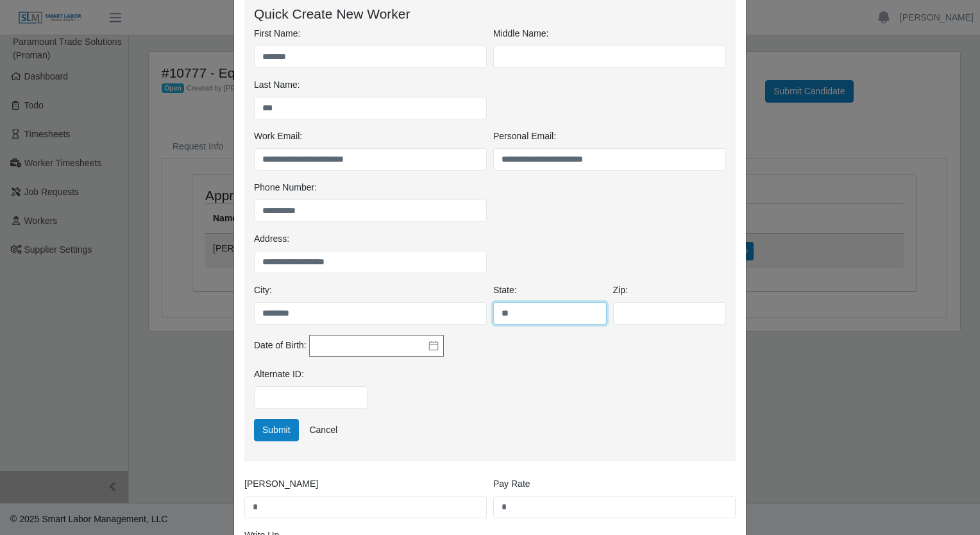 The image size is (980, 535). I want to click on label: Address:, so click(271, 239).